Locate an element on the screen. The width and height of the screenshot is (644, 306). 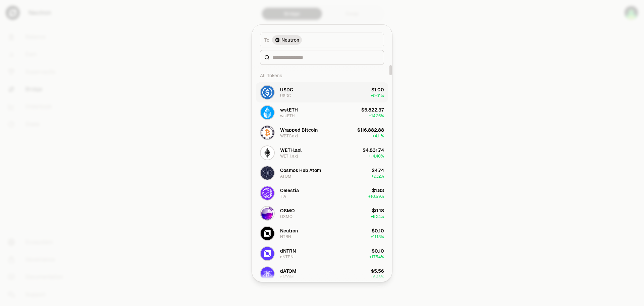
div: $5,822.37 is located at coordinates (373, 110).